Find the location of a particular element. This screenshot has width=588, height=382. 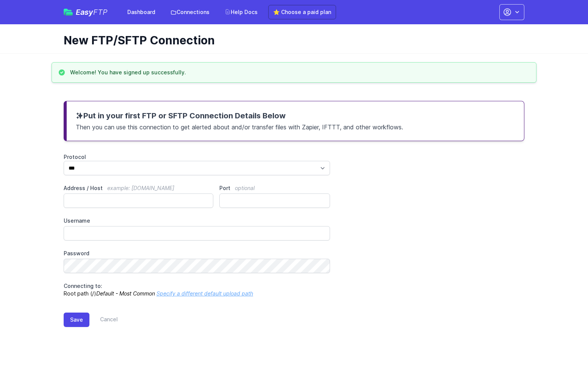

button: Save is located at coordinates (76, 319).